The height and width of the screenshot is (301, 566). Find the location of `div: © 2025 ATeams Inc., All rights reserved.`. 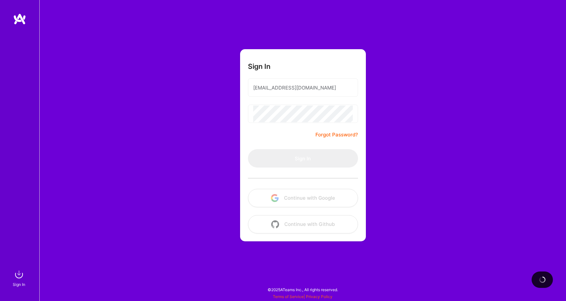

div: © 2025 ATeams Inc., All rights reserved. is located at coordinates (303, 289).